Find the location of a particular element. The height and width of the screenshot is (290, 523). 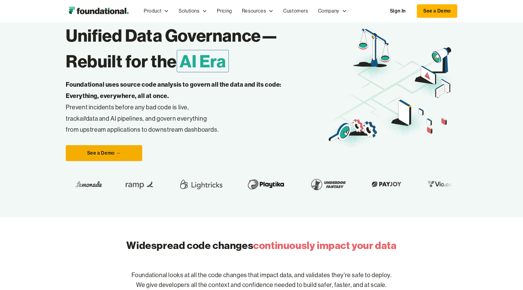

a: See a Demo → is located at coordinates (104, 153).